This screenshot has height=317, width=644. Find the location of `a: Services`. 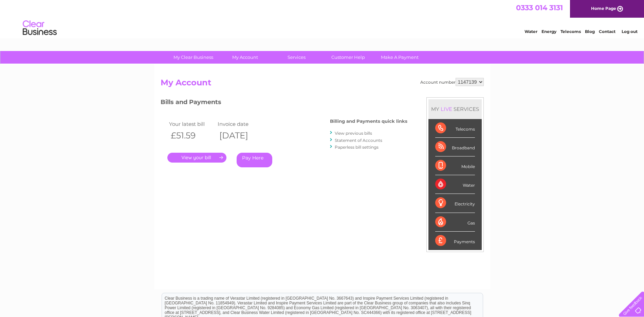

a: Services is located at coordinates (296, 57).